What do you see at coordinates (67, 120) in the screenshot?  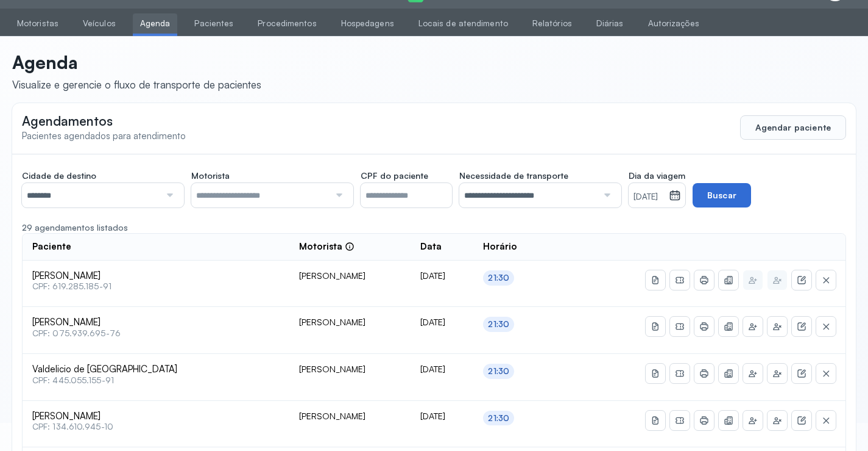 I see `span: Agendamentos` at bounding box center [67, 120].